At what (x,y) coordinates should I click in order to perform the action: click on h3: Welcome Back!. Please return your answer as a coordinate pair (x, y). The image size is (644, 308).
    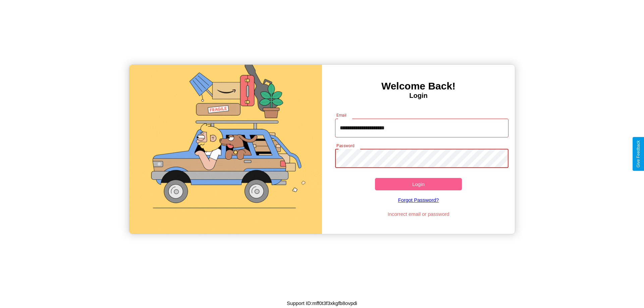
    Looking at the image, I should click on (418, 86).